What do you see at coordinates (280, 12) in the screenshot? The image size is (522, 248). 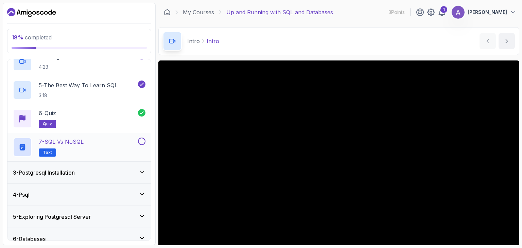 I see `p: Up and Running with SQL and Databases` at bounding box center [280, 12].